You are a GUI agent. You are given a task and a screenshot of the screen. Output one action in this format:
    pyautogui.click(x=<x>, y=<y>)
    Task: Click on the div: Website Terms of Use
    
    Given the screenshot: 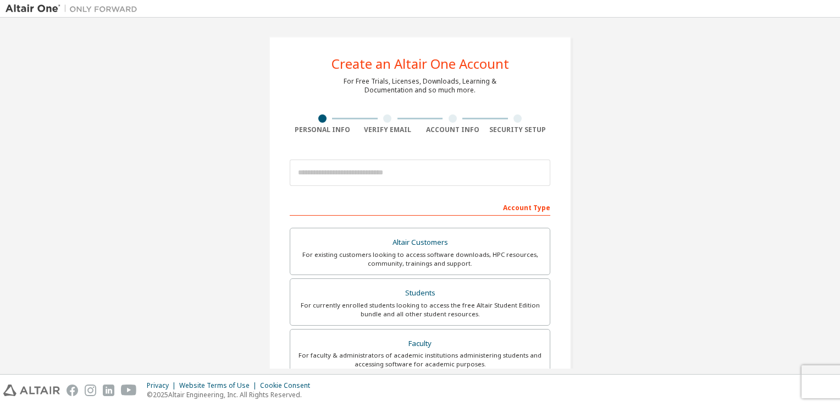 What is the action you would take?
    pyautogui.click(x=219, y=385)
    